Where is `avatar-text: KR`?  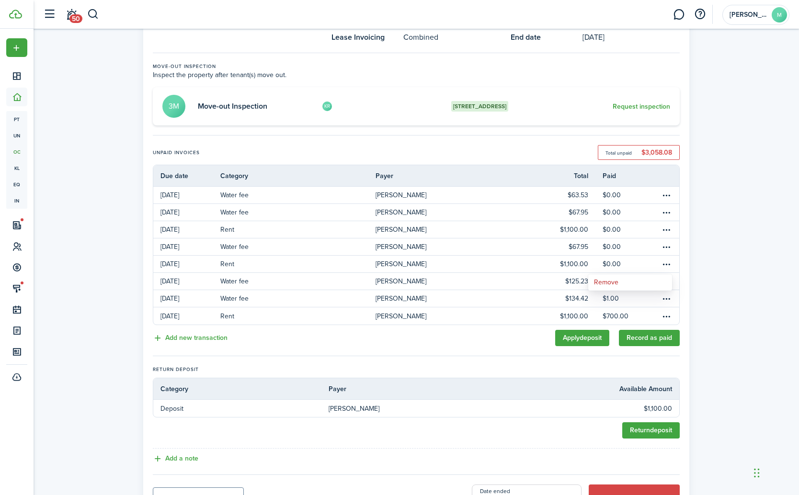
avatar-text: KR is located at coordinates (327, 106).